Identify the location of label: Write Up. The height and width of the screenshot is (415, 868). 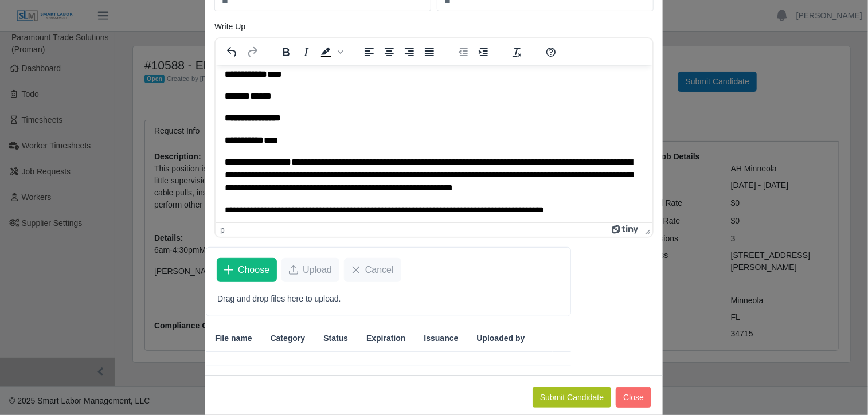
(230, 27).